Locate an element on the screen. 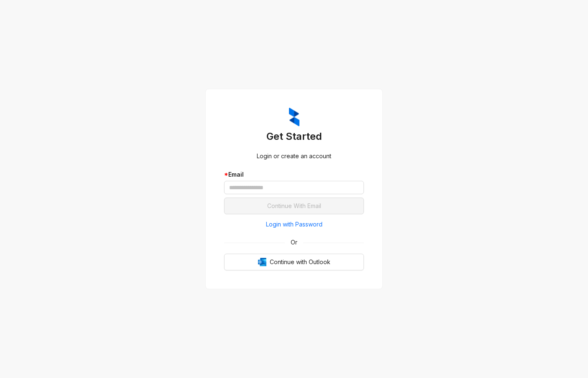 This screenshot has height=378, width=588. img: Outlook is located at coordinates (262, 262).